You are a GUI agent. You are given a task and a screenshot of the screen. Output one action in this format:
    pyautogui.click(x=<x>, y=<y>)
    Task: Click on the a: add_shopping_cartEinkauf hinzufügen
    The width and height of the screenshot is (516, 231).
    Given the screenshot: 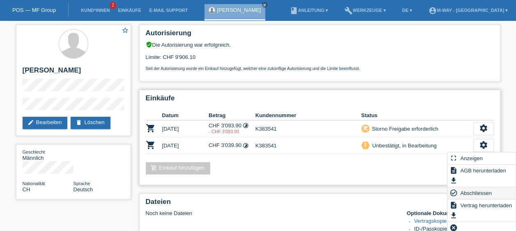 What is the action you would take?
    pyautogui.click(x=178, y=169)
    